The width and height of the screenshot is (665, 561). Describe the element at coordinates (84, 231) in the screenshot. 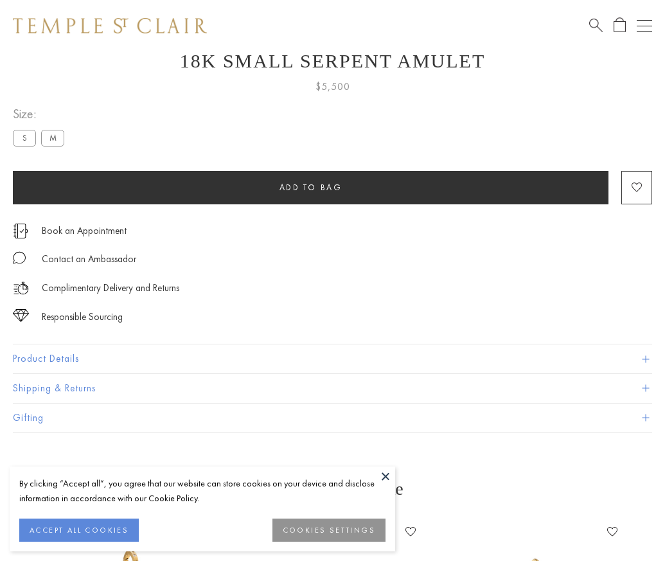

I see `a: Book an Appointment` at that location.